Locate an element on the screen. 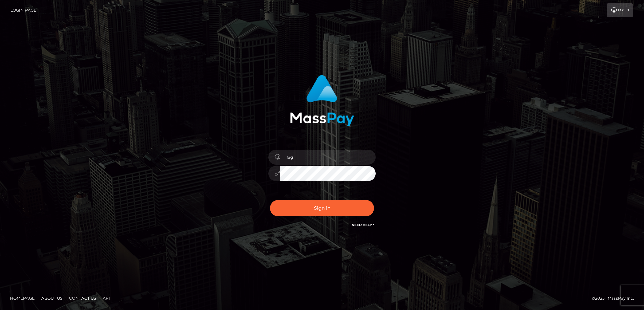 The height and width of the screenshot is (310, 644). a: Contact Us is located at coordinates (82, 298).